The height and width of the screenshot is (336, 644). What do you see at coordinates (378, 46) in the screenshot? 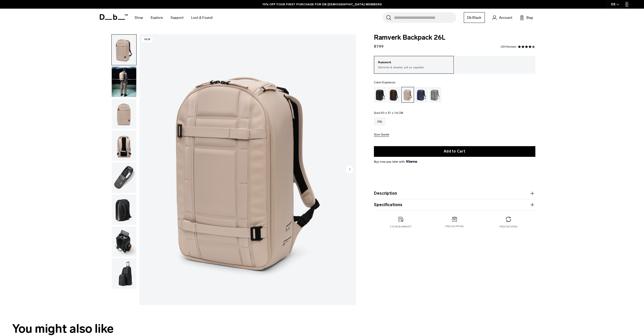
I see `span: €199` at bounding box center [378, 46].